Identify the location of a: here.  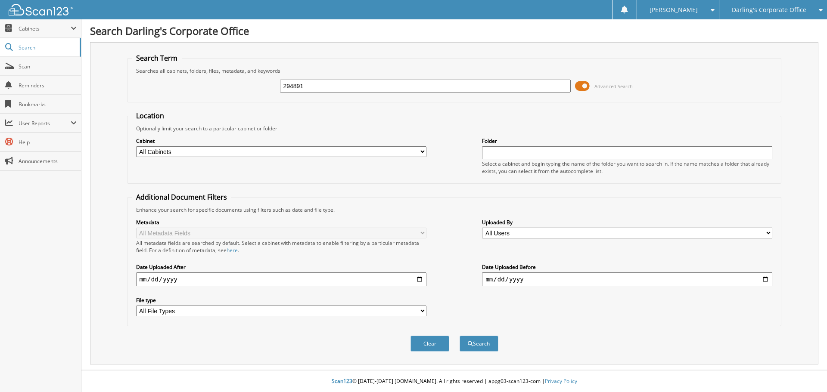
(232, 250).